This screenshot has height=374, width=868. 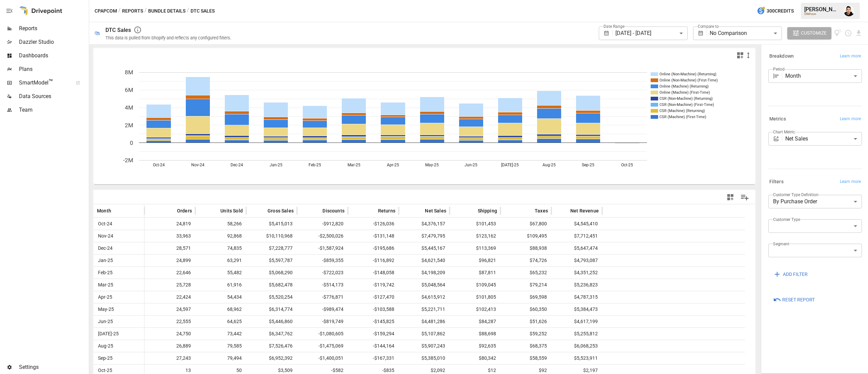 What do you see at coordinates (424, 248) in the screenshot?
I see `span: $5,445,167` at bounding box center [424, 248].